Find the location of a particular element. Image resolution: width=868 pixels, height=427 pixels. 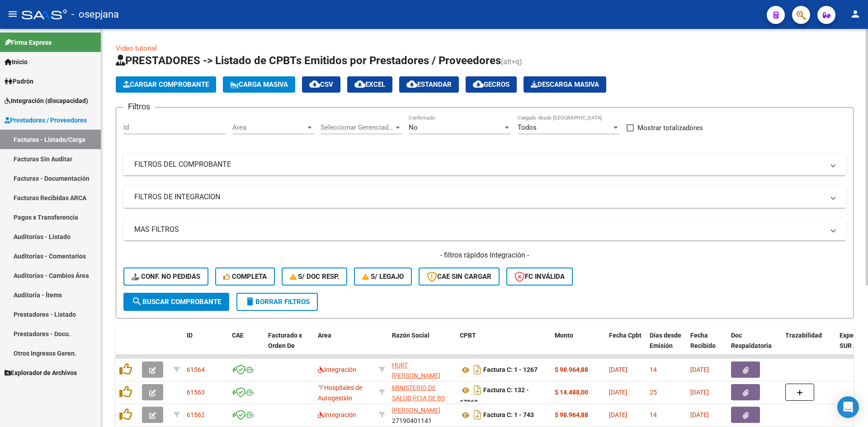

span: CAE is located at coordinates (238, 336).